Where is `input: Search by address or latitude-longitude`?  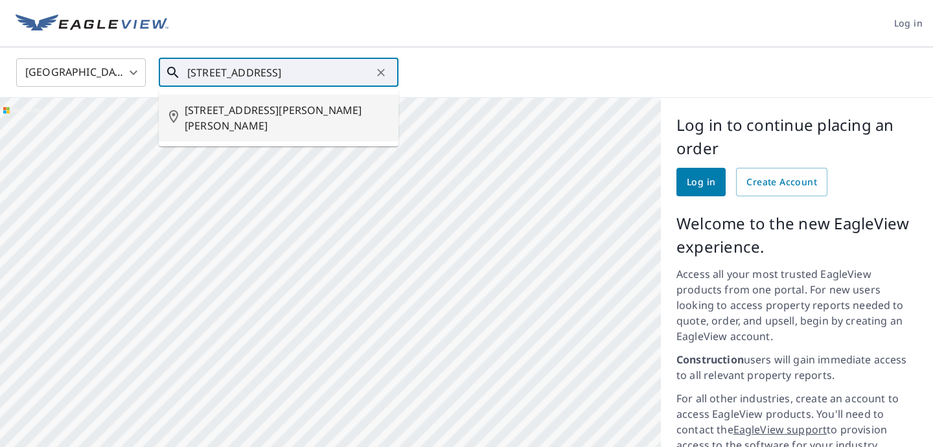 input: Search by address or latitude-longitude is located at coordinates (279, 73).